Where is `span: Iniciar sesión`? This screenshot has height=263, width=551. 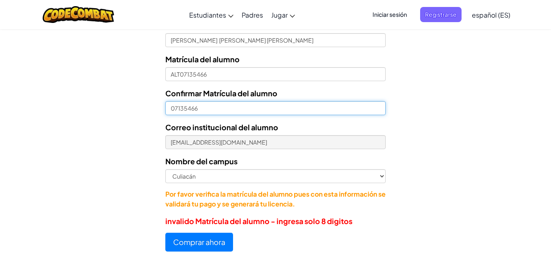 span: Iniciar sesión is located at coordinates (390, 14).